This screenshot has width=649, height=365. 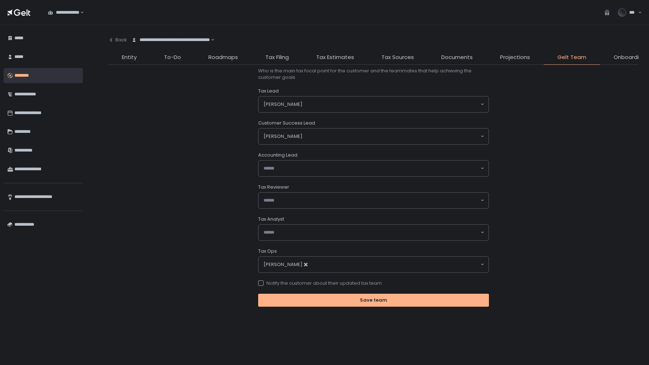 I want to click on div: Back, so click(x=117, y=40).